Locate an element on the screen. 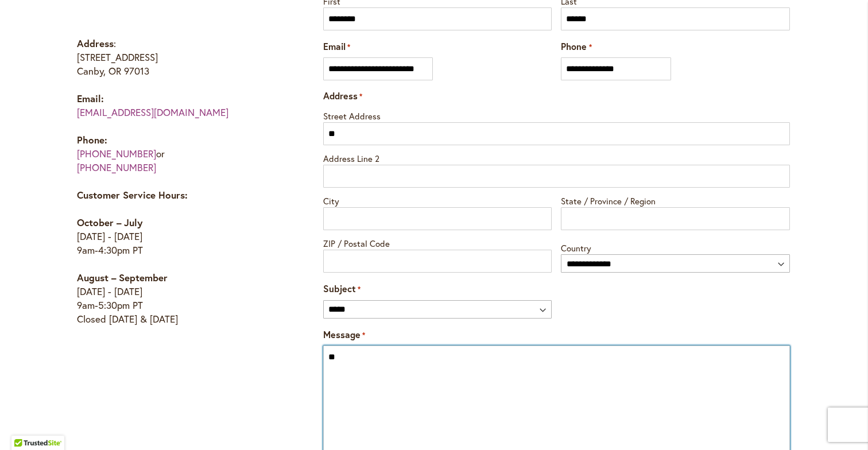 The height and width of the screenshot is (450, 868). label: Phone is located at coordinates (576, 46).